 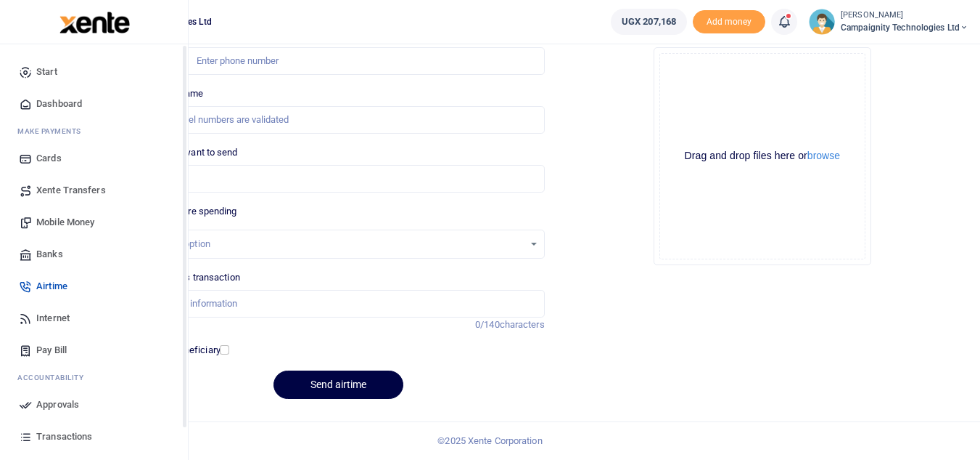 What do you see at coordinates (822, 22) in the screenshot?
I see `img: profile-user` at bounding box center [822, 22].